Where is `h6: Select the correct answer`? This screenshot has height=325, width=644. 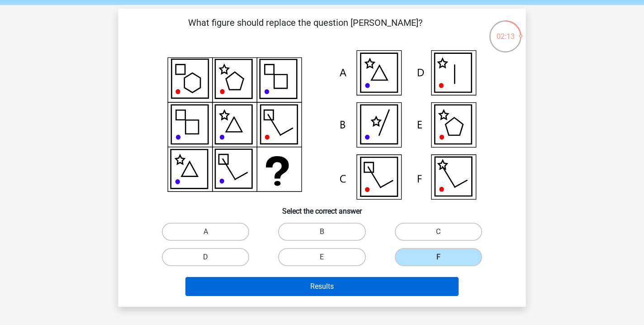
h6: Select the correct answer is located at coordinates (322, 207).